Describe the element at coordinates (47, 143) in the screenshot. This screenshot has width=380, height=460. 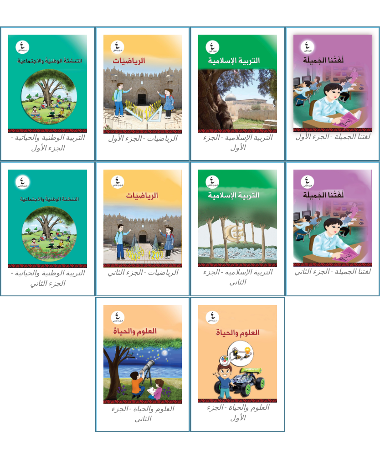
I see `figcaption: التربية الوطنية والحياتية - الجزء الأول​` at that location.